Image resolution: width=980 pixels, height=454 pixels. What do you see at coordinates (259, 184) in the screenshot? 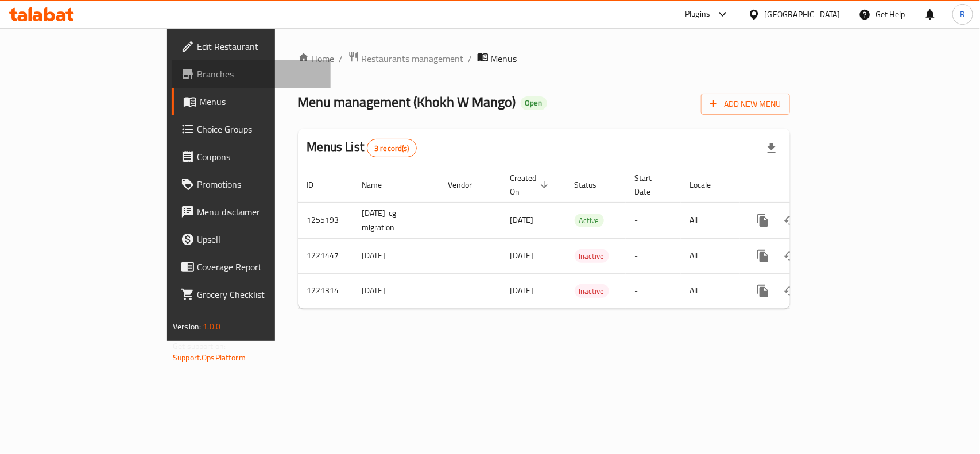
I see `span: Promotions` at bounding box center [259, 184].